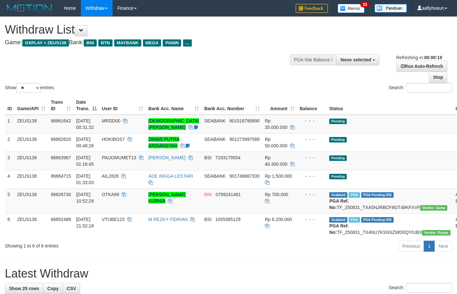 This screenshot has height=294, width=457. What do you see at coordinates (280, 105) in the screenshot?
I see `th: Amount: activate to sort column ascending` at bounding box center [280, 105].